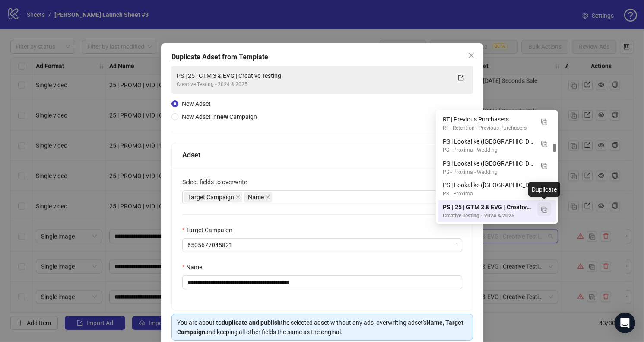 The width and height of the screenshot is (644, 342). Describe the element at coordinates (471, 55) in the screenshot. I see `button: Close` at that location.